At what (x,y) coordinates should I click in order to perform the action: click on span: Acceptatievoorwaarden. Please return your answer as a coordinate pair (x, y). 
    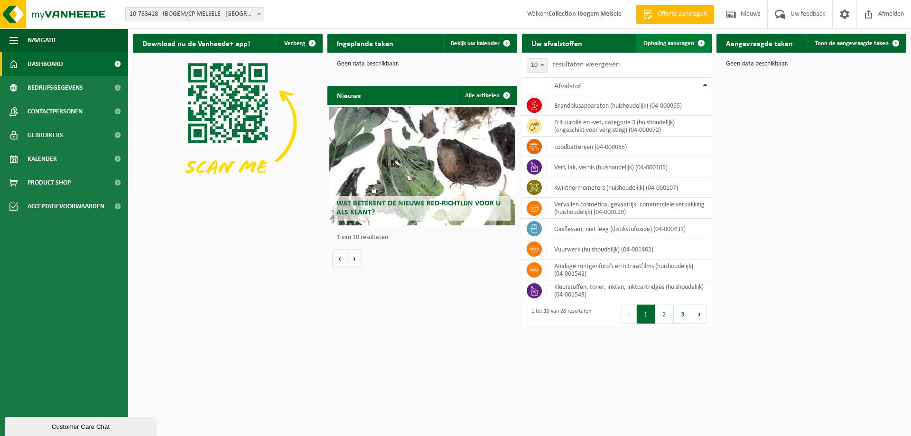
    Looking at the image, I should click on (66, 207).